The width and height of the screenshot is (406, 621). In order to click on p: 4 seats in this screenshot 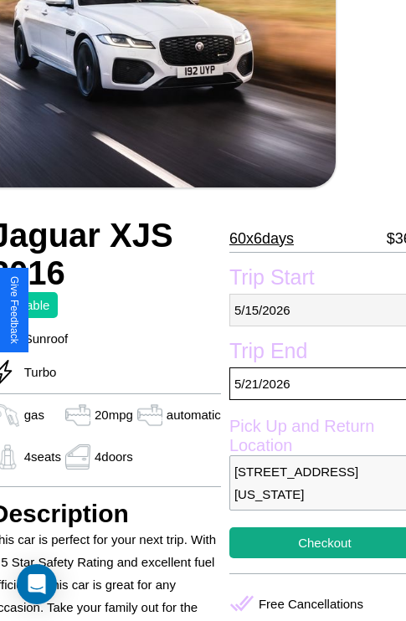, I will do `click(43, 456)`.